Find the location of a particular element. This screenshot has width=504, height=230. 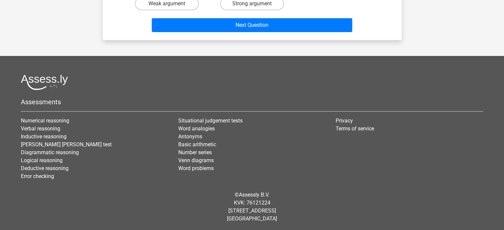

a: Error checking is located at coordinates (37, 176).